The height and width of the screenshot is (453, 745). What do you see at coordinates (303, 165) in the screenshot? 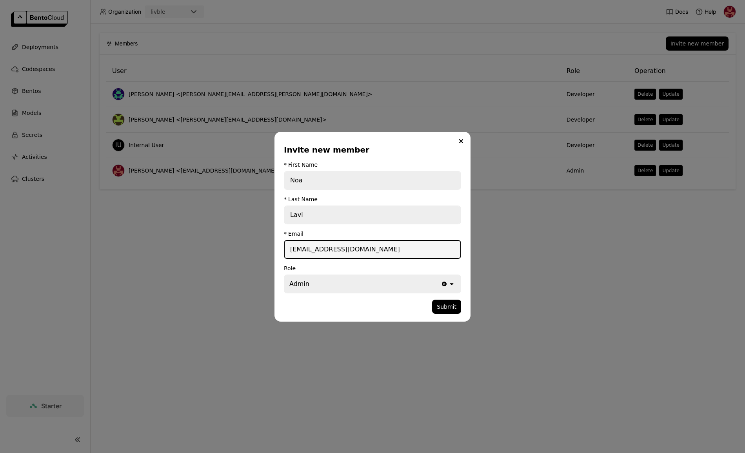
I see `div: First Name` at bounding box center [303, 165].